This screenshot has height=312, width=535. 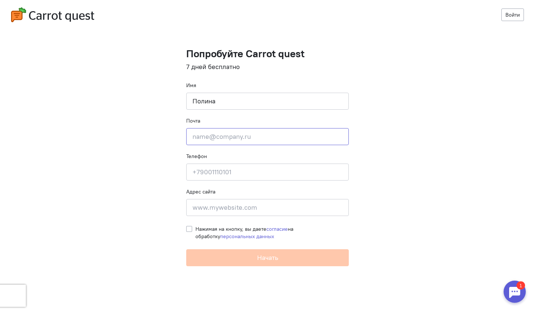 I want to click on h4: 7 дней бесплатно, so click(x=267, y=67).